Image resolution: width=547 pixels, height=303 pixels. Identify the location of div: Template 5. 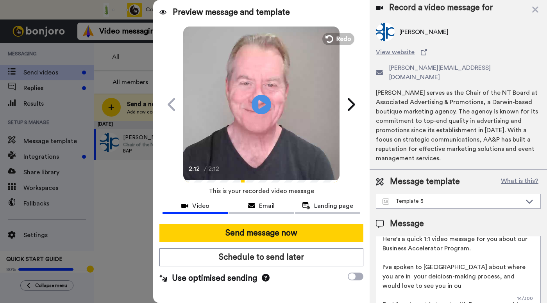
(452, 201).